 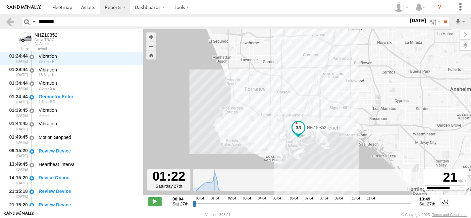 What do you see at coordinates (246, 199) in the screenshot?
I see `span: 03:04` at bounding box center [246, 199].